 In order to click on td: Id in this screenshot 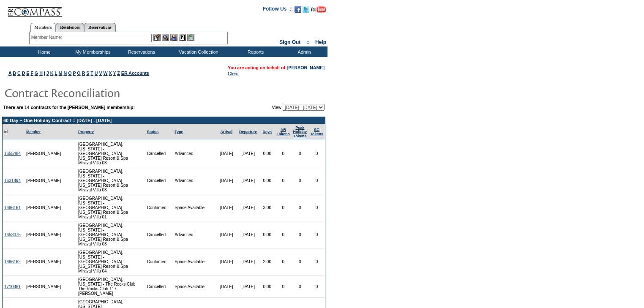, I will do `click(13, 132)`.